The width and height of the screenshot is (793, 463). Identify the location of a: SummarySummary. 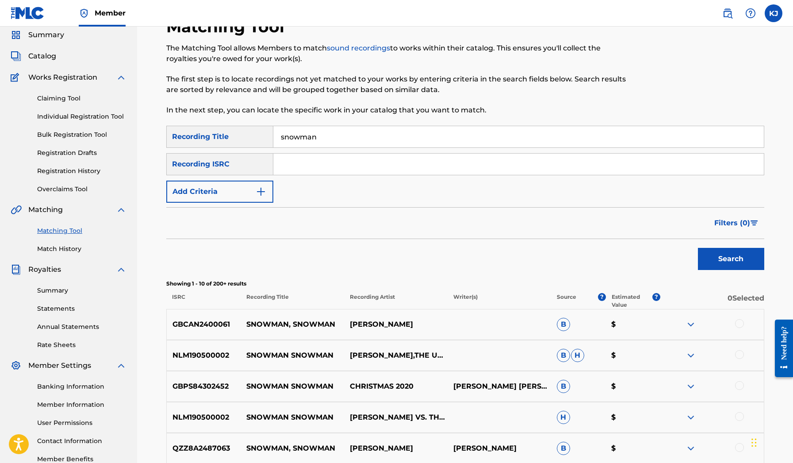
(37, 35).